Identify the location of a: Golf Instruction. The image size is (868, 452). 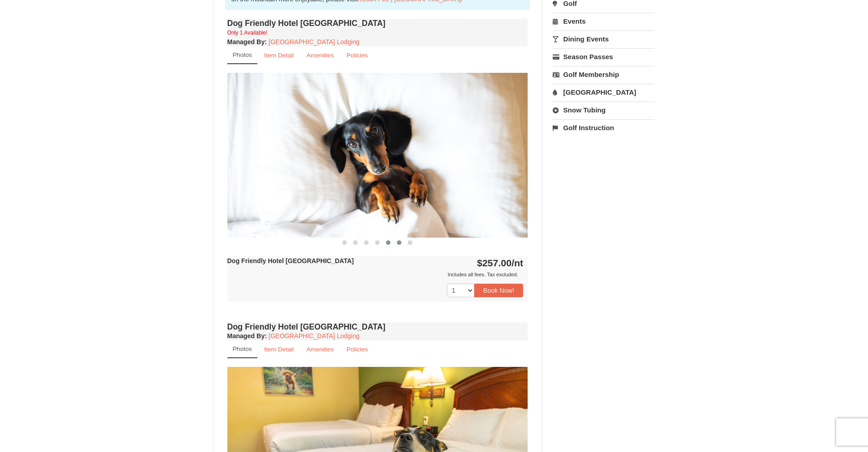
(603, 128).